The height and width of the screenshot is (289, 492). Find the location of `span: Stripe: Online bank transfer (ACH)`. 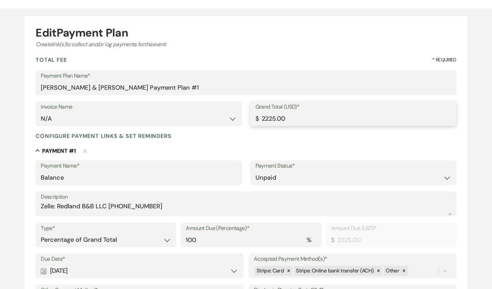

span: Stripe: Online bank transfer (ACH) is located at coordinates (335, 271).